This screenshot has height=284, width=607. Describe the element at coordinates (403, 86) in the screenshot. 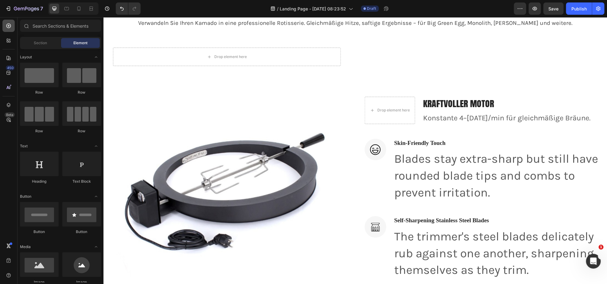

I see `h3: Rich Text Editor. Editing area: main` at that location.